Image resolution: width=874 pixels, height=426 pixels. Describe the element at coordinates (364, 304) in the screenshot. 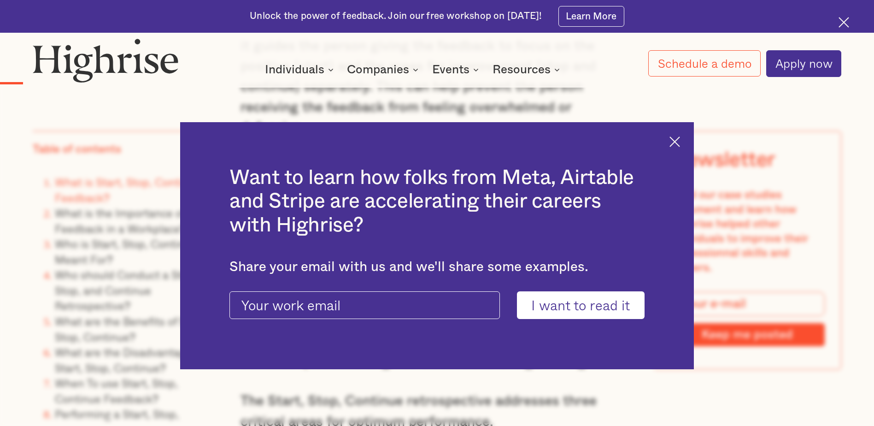

I see `input: Your work email` at that location.